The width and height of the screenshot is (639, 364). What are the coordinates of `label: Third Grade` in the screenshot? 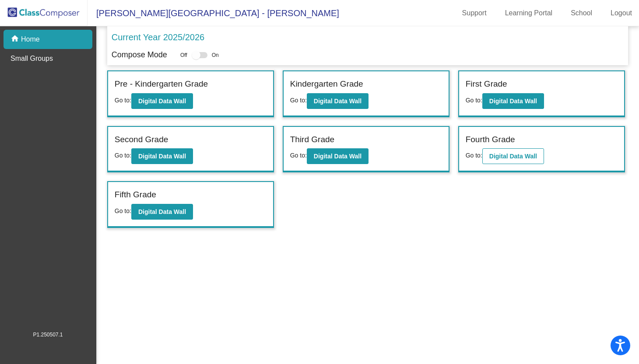 It's located at (312, 139).